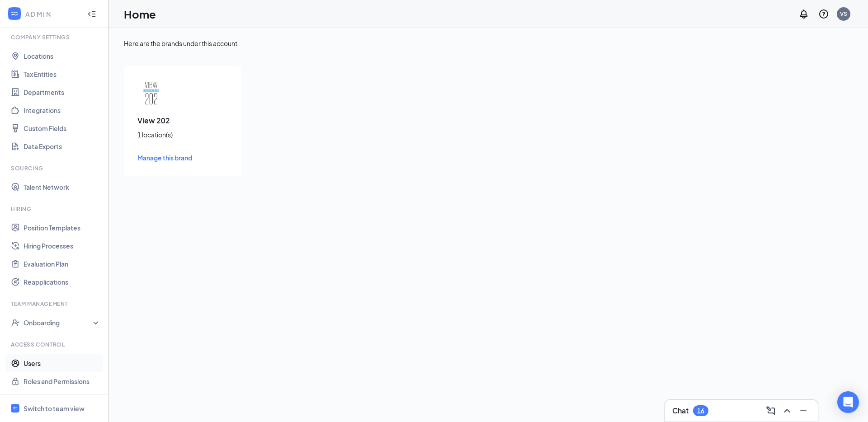  What do you see at coordinates (55, 37) in the screenshot?
I see `div: Company Settings` at bounding box center [55, 37].